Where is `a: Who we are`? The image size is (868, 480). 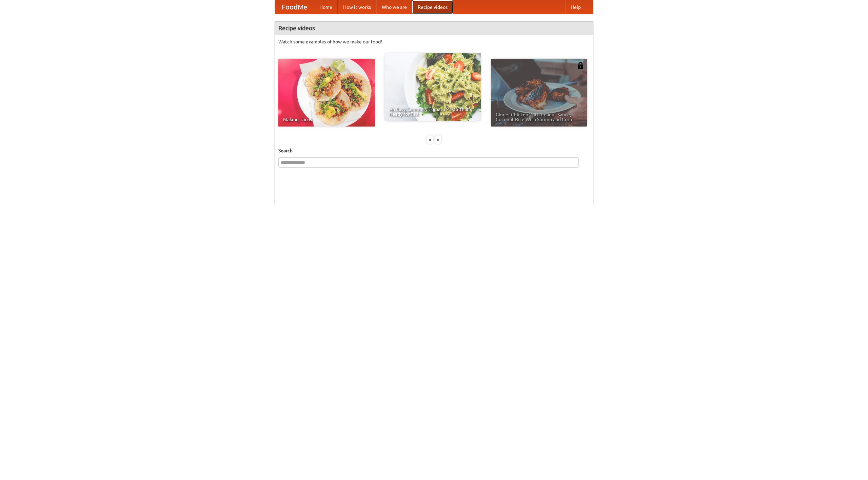 a: Who we are is located at coordinates (395, 7).